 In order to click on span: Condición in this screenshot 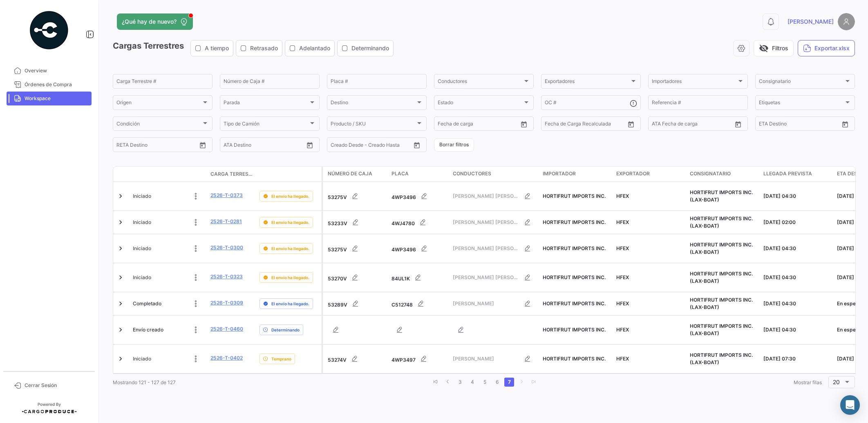, I will do `click(159, 125)`.